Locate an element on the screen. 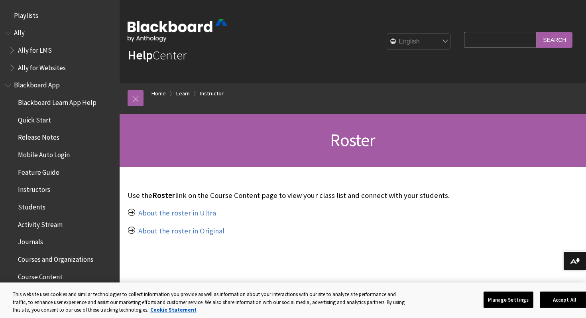  span: Activity Stream is located at coordinates (40, 223).